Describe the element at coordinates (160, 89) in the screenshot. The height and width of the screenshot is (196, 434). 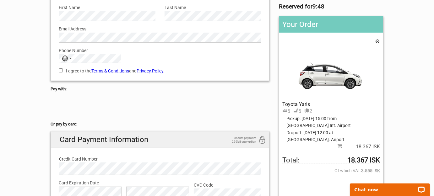
I see `h5: Pay with:` at that location.